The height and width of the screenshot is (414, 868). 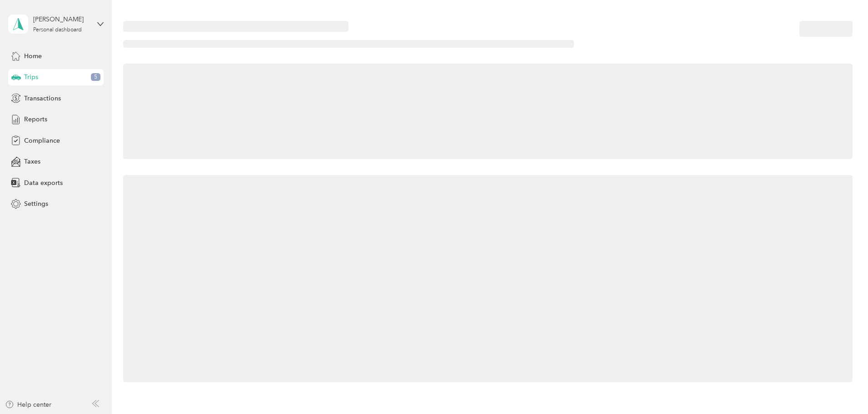 What do you see at coordinates (58, 30) in the screenshot?
I see `div: Personal dashboard` at bounding box center [58, 30].